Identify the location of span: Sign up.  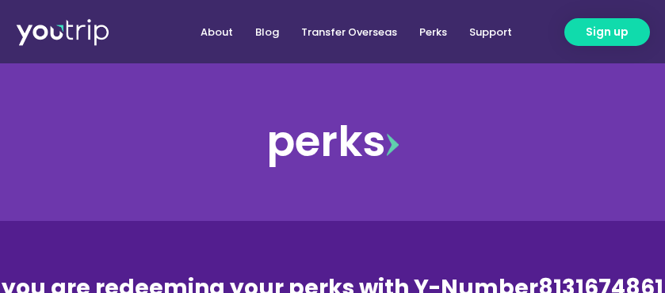
(607, 32).